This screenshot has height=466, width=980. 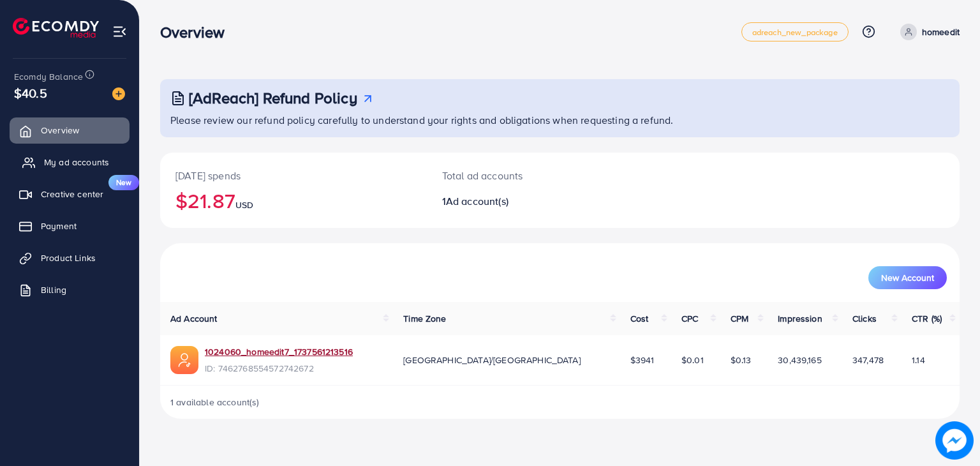 What do you see at coordinates (294, 200) in the screenshot?
I see `h2: $21.87` at bounding box center [294, 200].